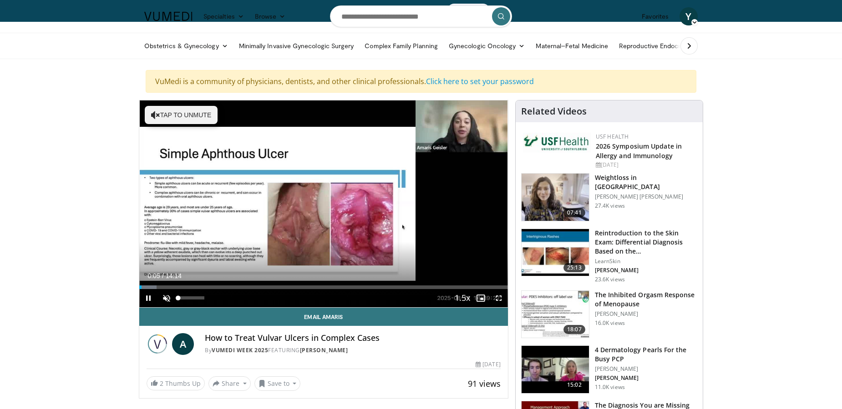 This screenshot has height=409, width=842. I want to click on span: A, so click(183, 344).